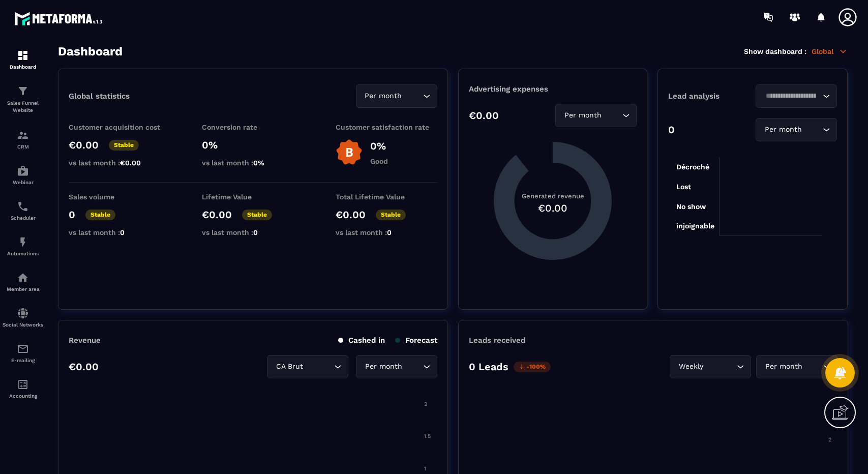  Describe the element at coordinates (119, 197) in the screenshot. I see `p: Sales volume` at that location.